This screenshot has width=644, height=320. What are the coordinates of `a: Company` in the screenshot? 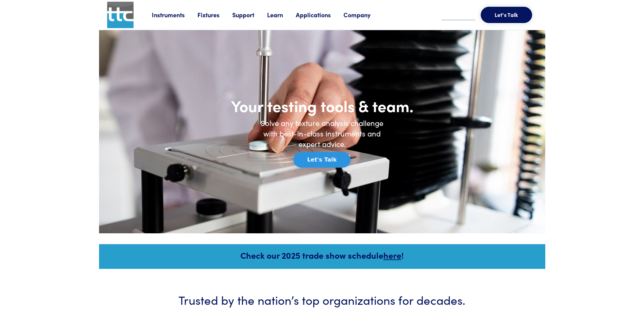 It's located at (363, 14).